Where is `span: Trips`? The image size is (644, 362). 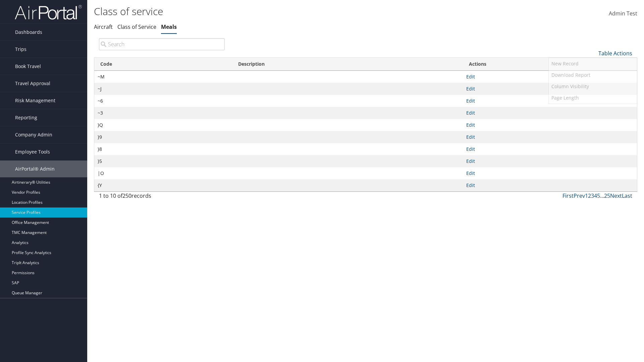 span: Trips is located at coordinates (21, 49).